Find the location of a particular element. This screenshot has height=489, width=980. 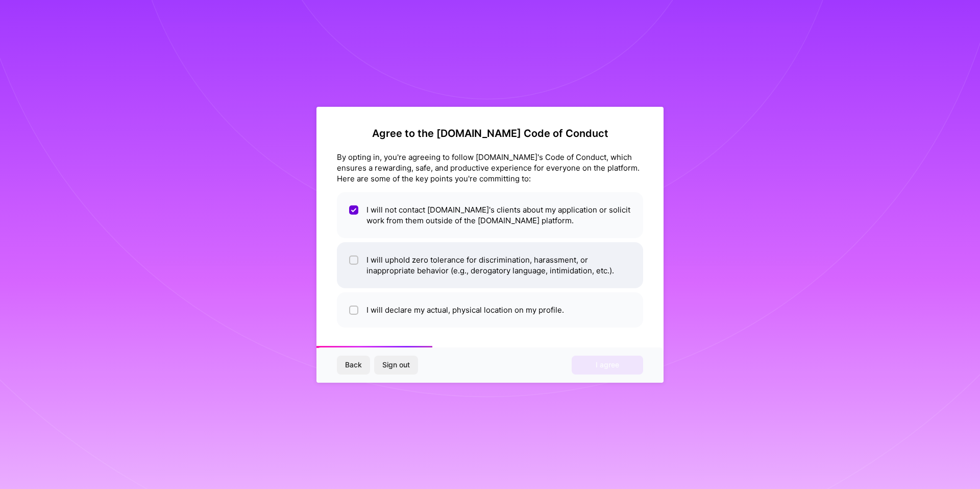

button: Back is located at coordinates (354, 365).